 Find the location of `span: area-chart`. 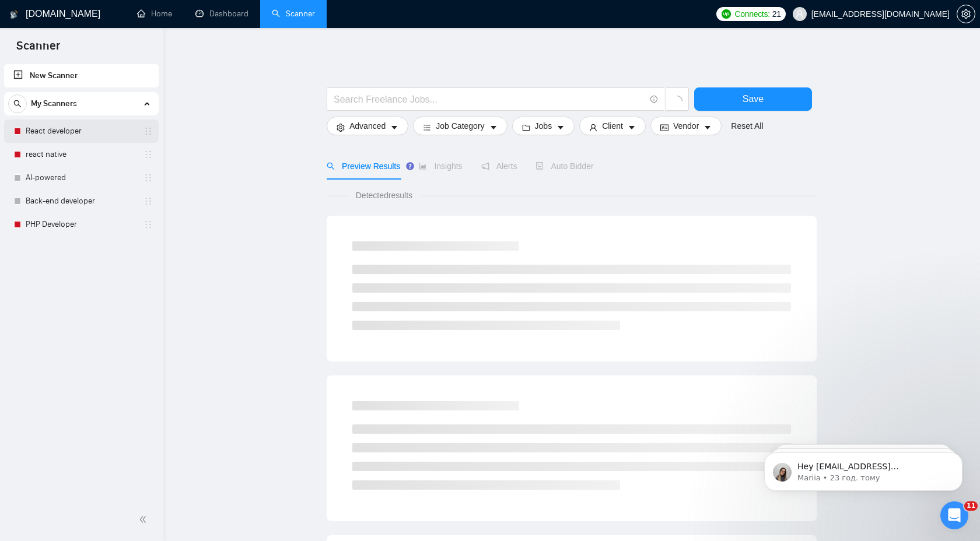

span: area-chart is located at coordinates (423, 166).